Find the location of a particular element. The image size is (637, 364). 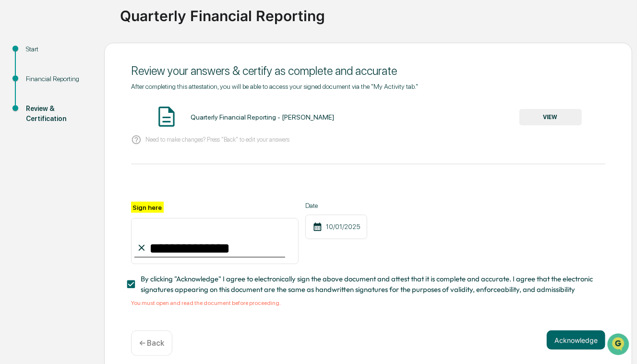

div: Start new chat is located at coordinates (95, 78).